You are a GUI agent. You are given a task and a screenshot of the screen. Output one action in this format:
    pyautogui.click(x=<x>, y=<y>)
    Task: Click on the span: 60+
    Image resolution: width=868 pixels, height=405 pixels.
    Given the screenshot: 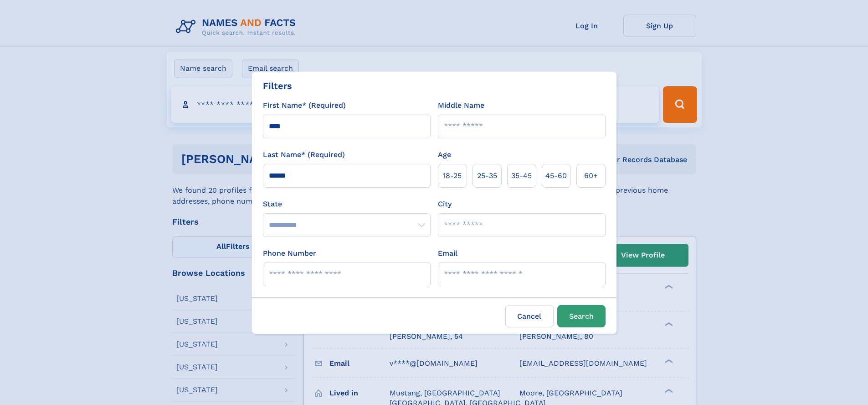 What is the action you would take?
    pyautogui.click(x=591, y=176)
    